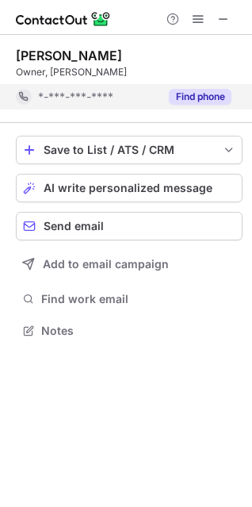 Image resolution: width=252 pixels, height=507 pixels. Describe the element at coordinates (129, 150) in the screenshot. I see `button: save-profile-one-click` at that location.